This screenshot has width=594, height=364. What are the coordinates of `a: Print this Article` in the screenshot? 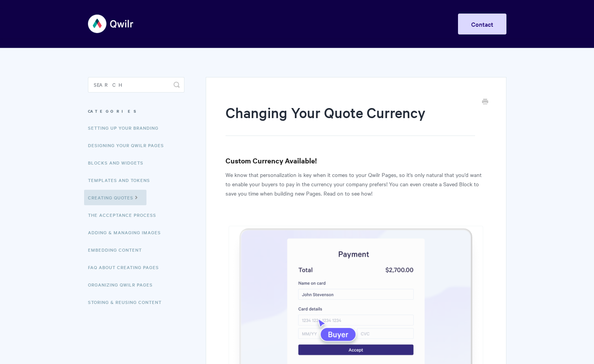 It's located at (485, 102).